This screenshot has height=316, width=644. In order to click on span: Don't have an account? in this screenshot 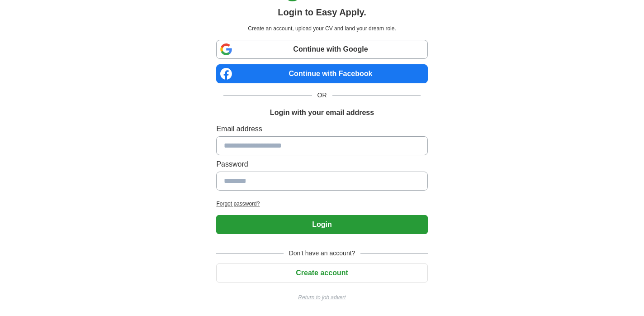, I will do `click(322, 253)`.